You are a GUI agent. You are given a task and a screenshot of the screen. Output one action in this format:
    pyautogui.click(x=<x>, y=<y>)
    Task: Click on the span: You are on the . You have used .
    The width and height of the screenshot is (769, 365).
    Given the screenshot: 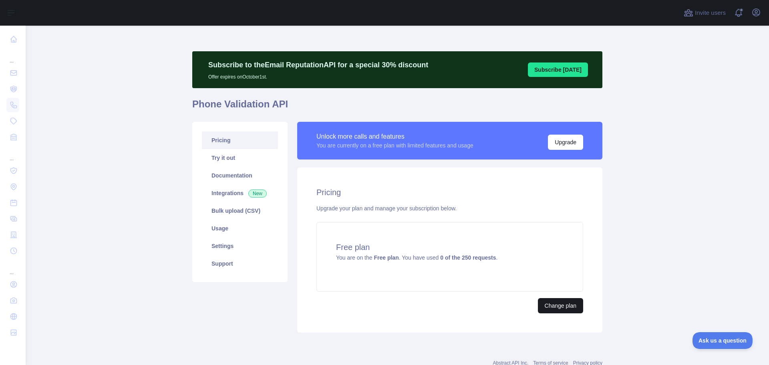 What is the action you would take?
    pyautogui.click(x=416, y=257)
    